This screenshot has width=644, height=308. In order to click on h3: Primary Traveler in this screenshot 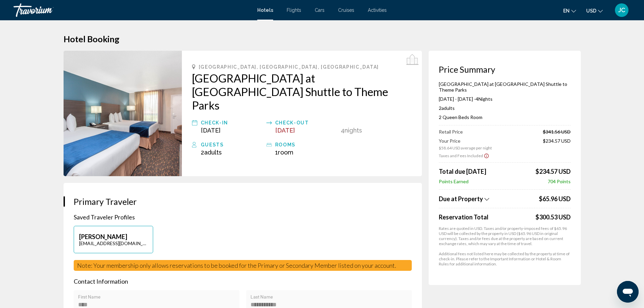, I will do `click(243, 202)`.